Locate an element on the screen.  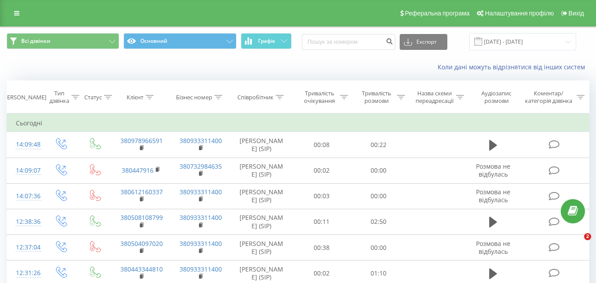
a: 380443344810 is located at coordinates (142, 269).